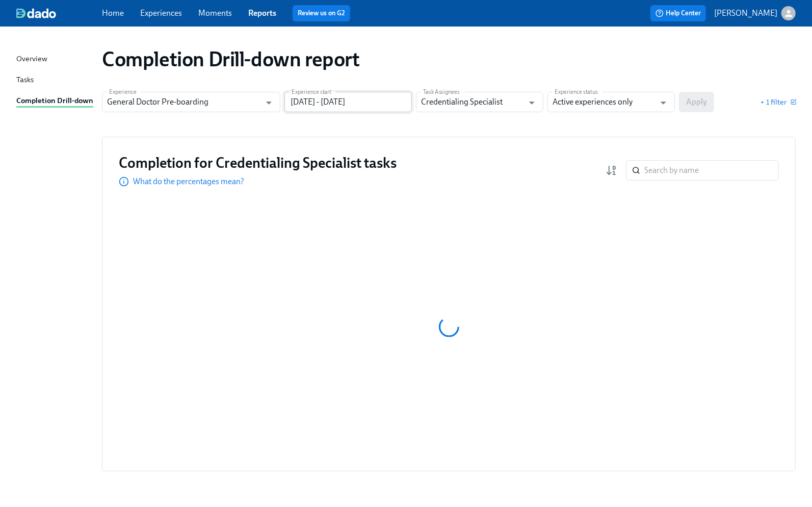 The image size is (812, 507). I want to click on h1: Completion Drill-down report, so click(231, 59).